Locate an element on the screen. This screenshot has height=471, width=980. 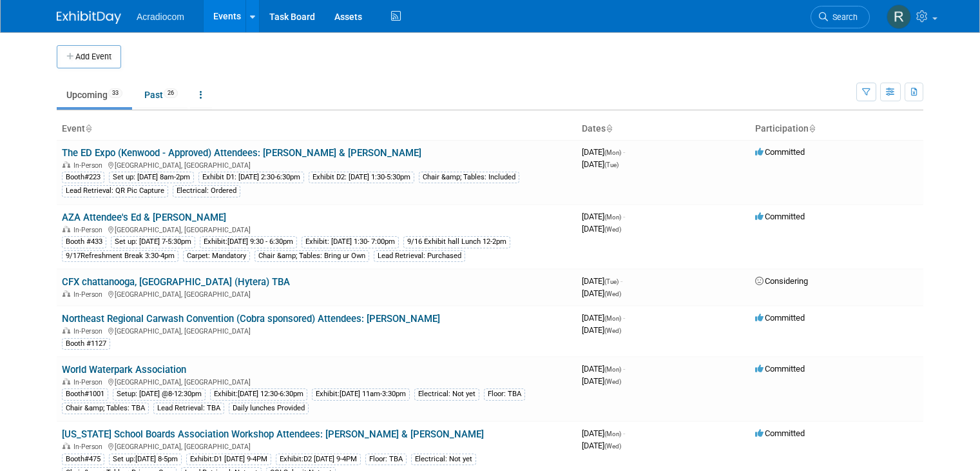
img: Ronald Tralle is located at coordinates (899, 16).